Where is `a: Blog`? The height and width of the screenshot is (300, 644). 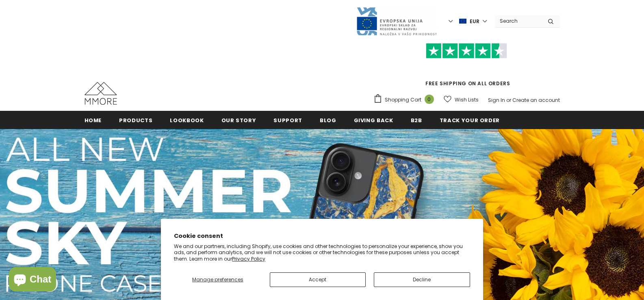 a: Blog is located at coordinates (328, 120).